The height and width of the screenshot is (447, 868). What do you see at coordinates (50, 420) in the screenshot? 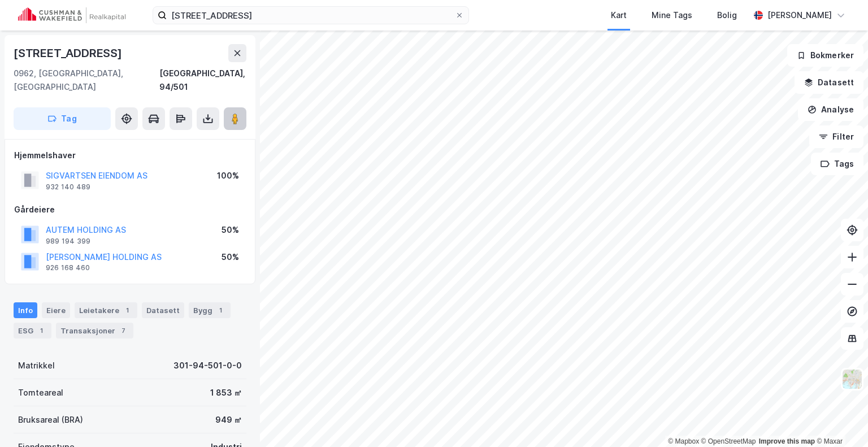
I see `div: Bruksareal (BRA)` at bounding box center [50, 420].